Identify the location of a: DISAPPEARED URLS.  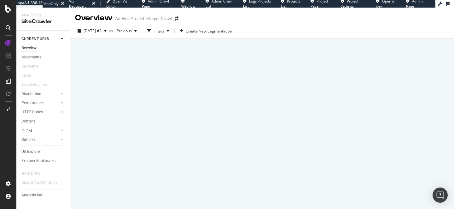
(42, 183).